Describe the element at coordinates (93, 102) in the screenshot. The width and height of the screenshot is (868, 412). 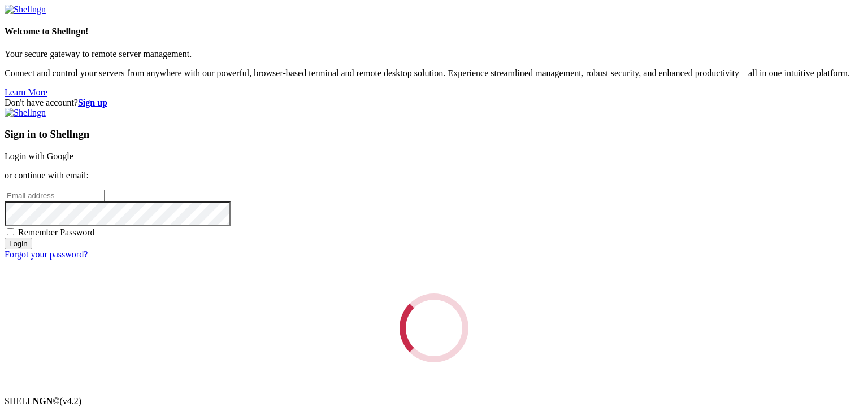
I see `strong: Sign up` at that location.